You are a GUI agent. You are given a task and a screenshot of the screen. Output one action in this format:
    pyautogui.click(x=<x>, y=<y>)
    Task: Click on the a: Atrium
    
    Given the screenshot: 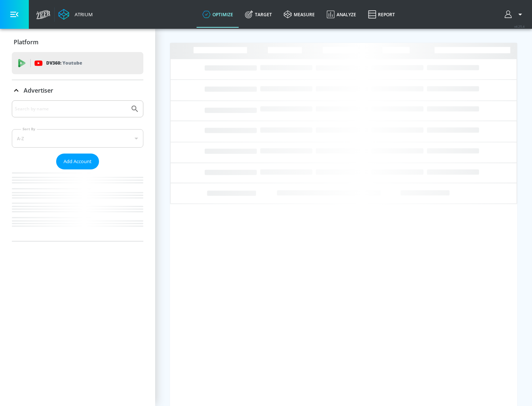 What is the action you would take?
    pyautogui.click(x=76, y=14)
    